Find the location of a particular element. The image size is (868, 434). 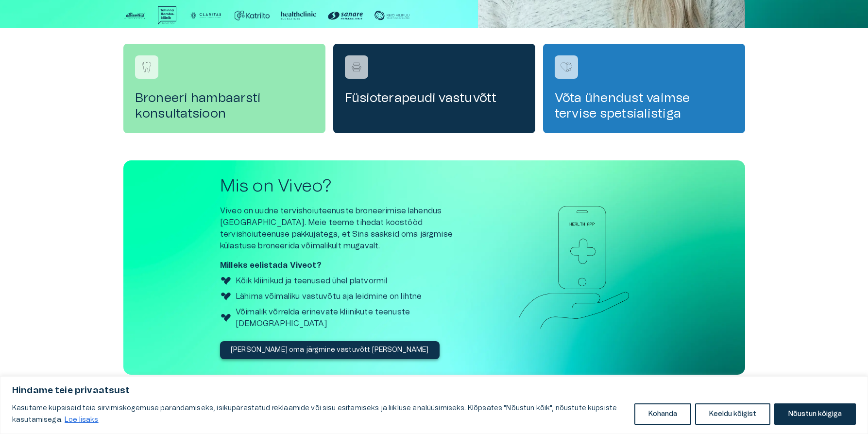

span: Help is located at coordinates (57, 12).